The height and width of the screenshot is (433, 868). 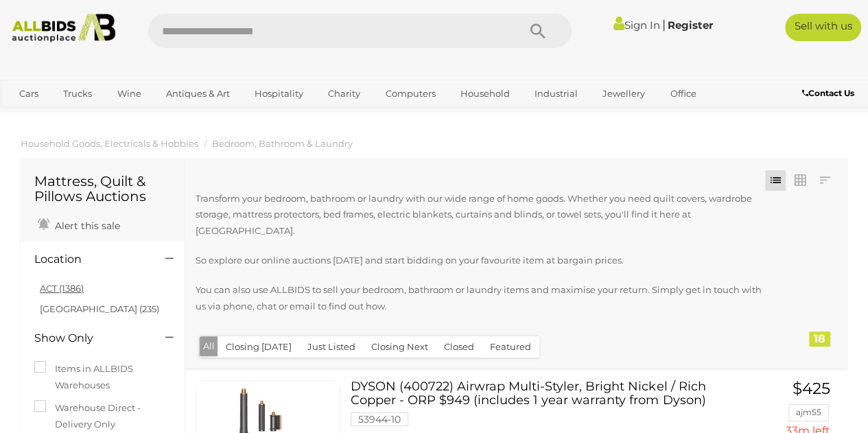 What do you see at coordinates (29, 94) in the screenshot?
I see `a: Cars` at bounding box center [29, 94].